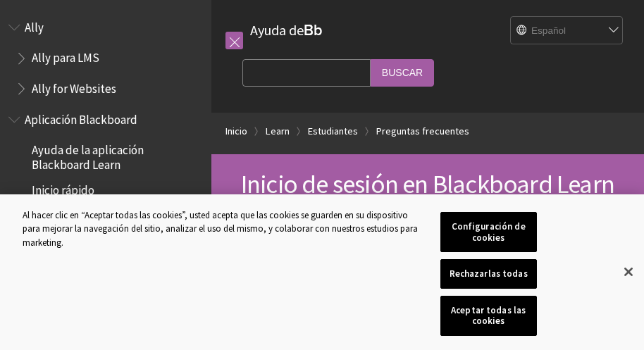 The height and width of the screenshot is (350, 644). What do you see at coordinates (488, 232) in the screenshot?
I see `button: Configuración de cookies` at bounding box center [488, 232].